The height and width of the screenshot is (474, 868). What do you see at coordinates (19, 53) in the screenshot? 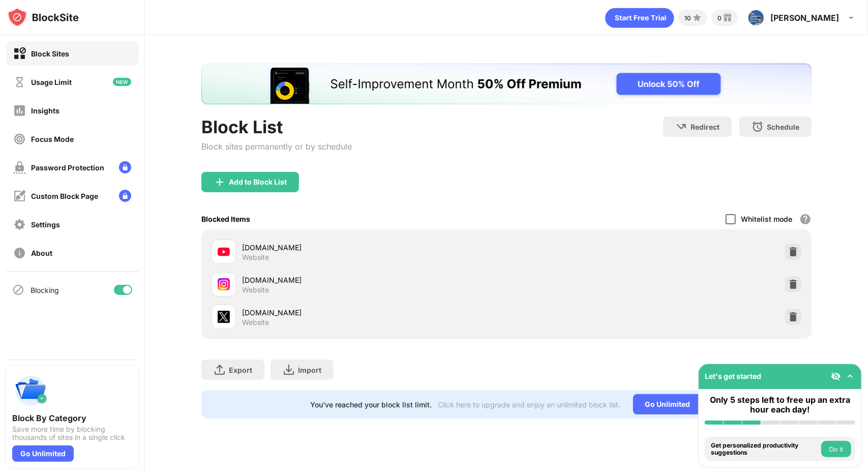
I see `img: block-on.svg` at bounding box center [19, 53].